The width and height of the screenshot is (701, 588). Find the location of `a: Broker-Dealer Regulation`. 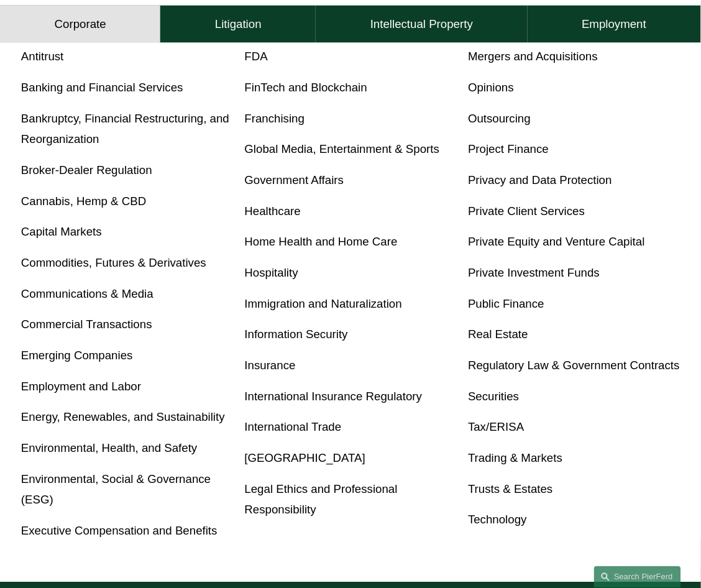

a: Broker-Dealer Regulation is located at coordinates (87, 171).